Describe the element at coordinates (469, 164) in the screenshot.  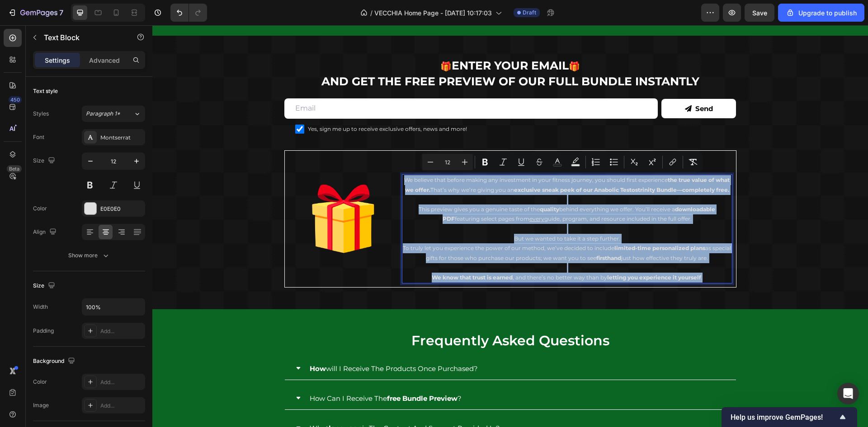
I see `strong: exclusive sneak peek of our Anabolic Testostrinity Bundle—completely free.` at that location.